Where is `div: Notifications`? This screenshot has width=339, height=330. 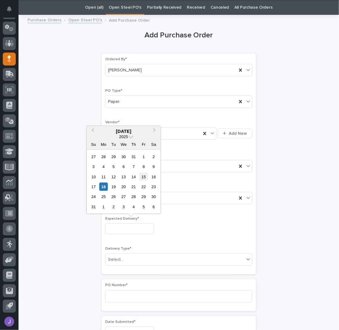 div: Notifications is located at coordinates (12, 11).